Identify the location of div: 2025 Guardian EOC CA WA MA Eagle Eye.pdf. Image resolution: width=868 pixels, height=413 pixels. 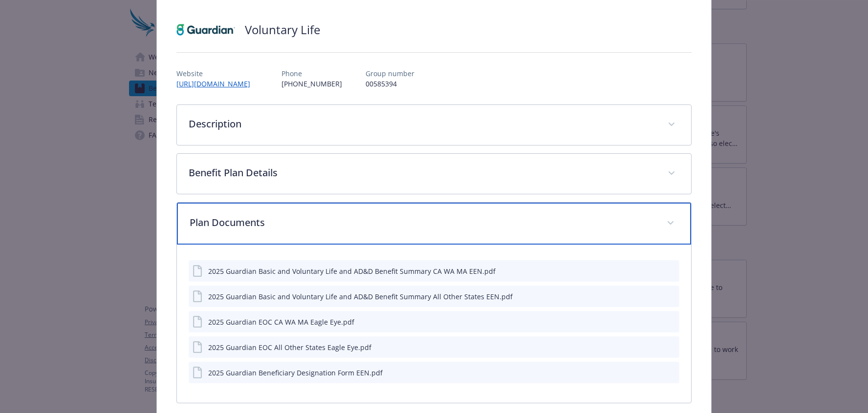
(281, 322).